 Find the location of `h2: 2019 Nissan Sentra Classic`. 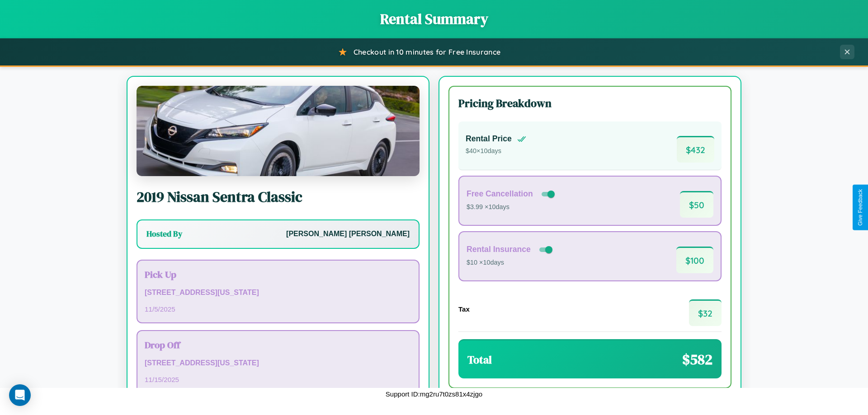

h2: 2019 Nissan Sentra Classic is located at coordinates (278, 197).